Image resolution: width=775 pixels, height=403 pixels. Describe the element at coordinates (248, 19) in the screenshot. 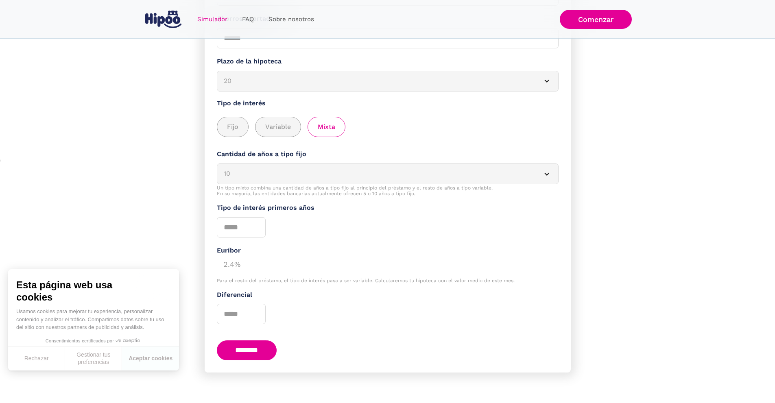

I see `a: FAQ` at that location.